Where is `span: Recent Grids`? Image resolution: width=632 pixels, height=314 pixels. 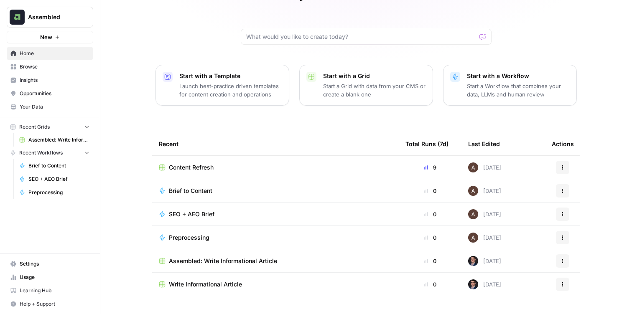
span: Recent Grids is located at coordinates (34, 127).